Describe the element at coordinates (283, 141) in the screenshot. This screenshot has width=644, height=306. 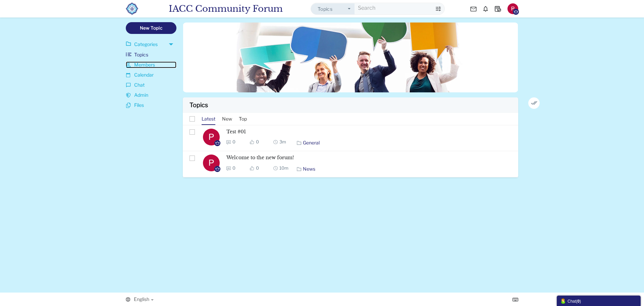
I see `time: 3m` at that location.